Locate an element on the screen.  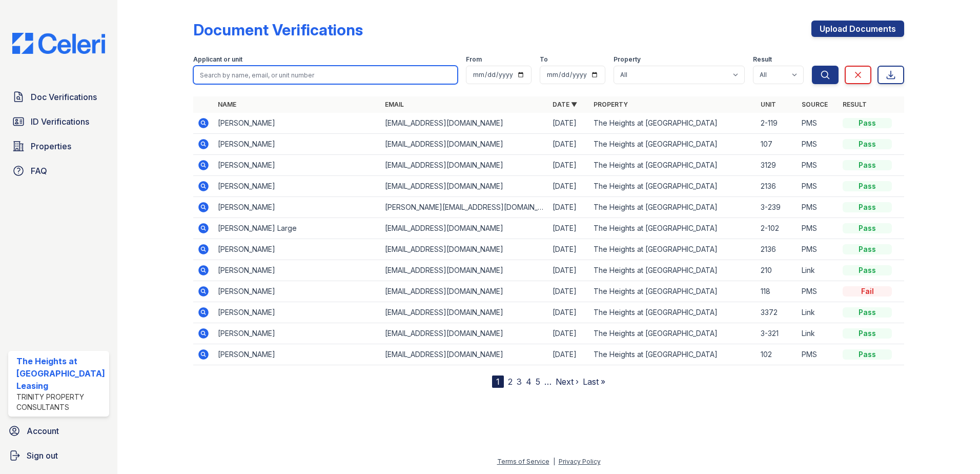
span: FAQ is located at coordinates (39, 170).